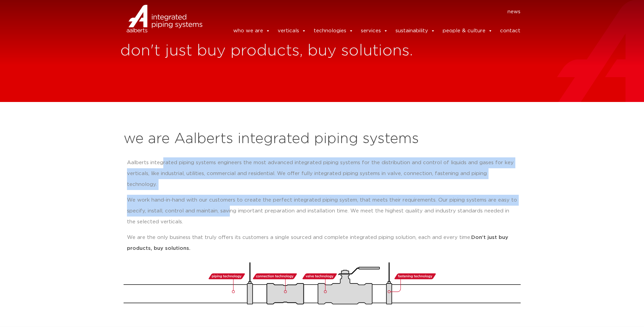 The image size is (644, 327). Describe the element at coordinates (322, 211) in the screenshot. I see `p: We work hand-in-hand with our customers to create the perfect integrated piping system, that meet...` at that location.